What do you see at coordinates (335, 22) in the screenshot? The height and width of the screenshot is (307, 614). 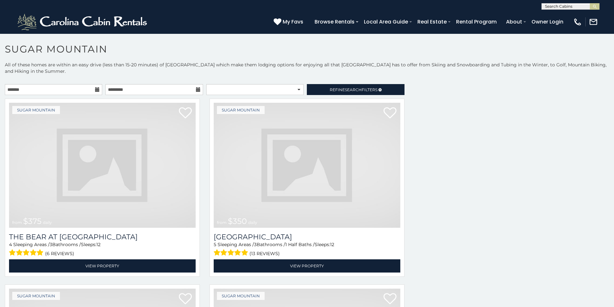 I see `a: Browse Rentals` at bounding box center [335, 22].